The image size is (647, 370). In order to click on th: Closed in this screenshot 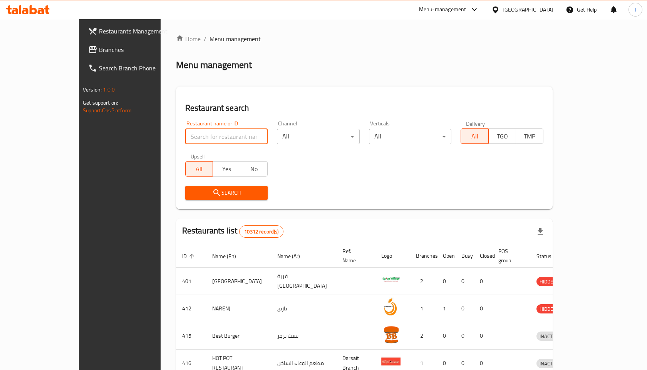, I will do `click(483, 256)`.